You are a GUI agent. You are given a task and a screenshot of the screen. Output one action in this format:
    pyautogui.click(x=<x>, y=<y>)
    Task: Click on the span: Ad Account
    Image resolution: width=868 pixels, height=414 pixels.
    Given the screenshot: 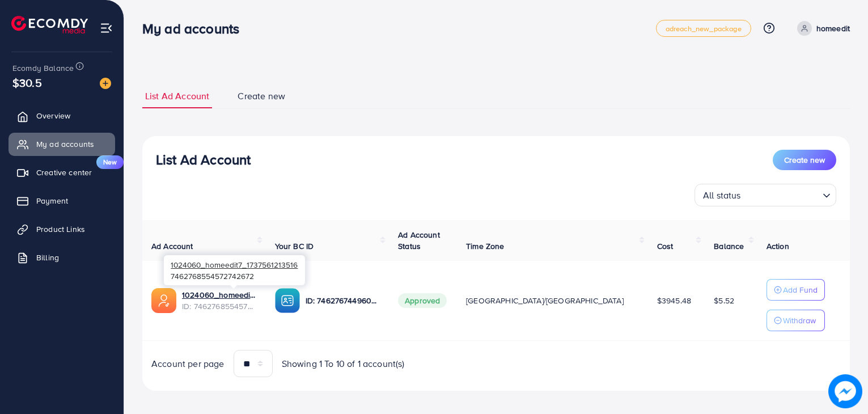 What is the action you would take?
    pyautogui.click(x=172, y=246)
    